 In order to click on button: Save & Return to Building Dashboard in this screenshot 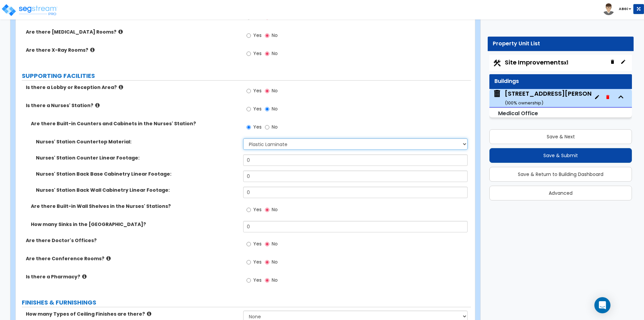, I will do `click(561, 174)`.